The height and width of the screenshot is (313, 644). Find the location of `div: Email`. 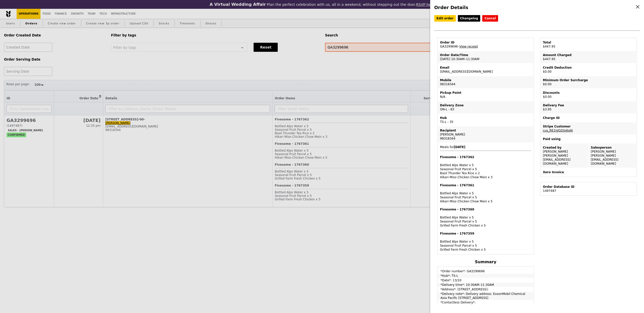

div: Email is located at coordinates (486, 68).